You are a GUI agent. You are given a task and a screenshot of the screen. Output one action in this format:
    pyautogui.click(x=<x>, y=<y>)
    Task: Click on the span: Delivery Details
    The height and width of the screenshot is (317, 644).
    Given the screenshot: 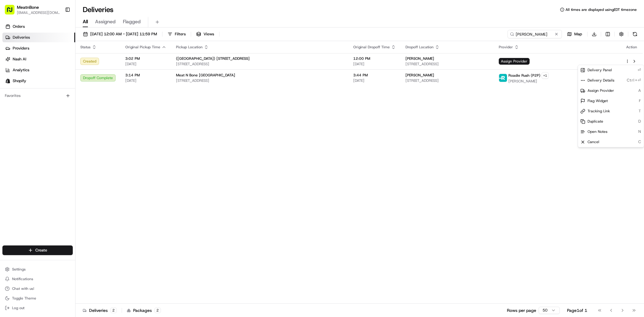 What is the action you would take?
    pyautogui.click(x=600, y=80)
    